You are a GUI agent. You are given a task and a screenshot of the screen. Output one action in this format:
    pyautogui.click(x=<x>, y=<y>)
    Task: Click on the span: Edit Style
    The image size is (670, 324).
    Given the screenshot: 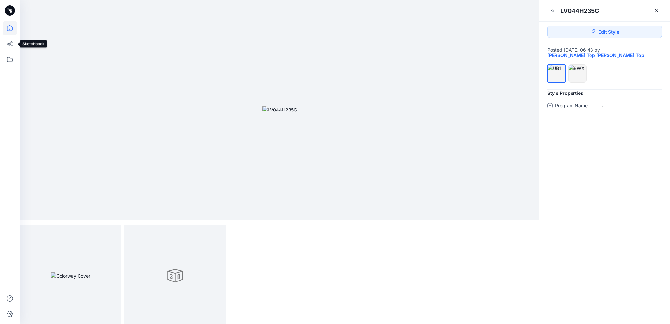 What is the action you would take?
    pyautogui.click(x=609, y=32)
    